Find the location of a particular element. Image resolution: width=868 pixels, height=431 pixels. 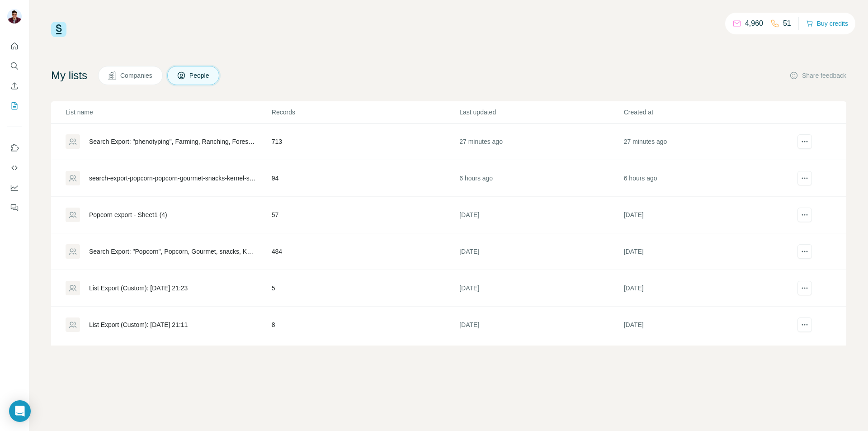

td: 57 is located at coordinates (365, 215).